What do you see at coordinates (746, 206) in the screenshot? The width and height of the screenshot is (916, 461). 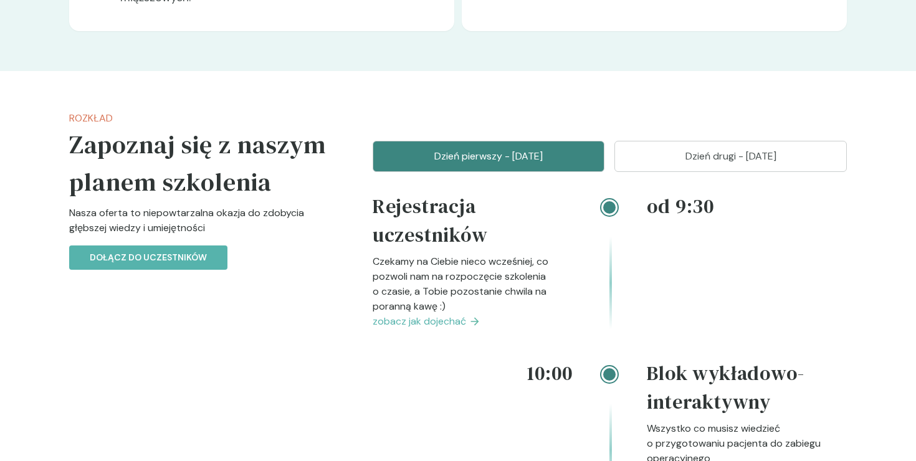 I see `h4: od 9:30` at bounding box center [746, 206].